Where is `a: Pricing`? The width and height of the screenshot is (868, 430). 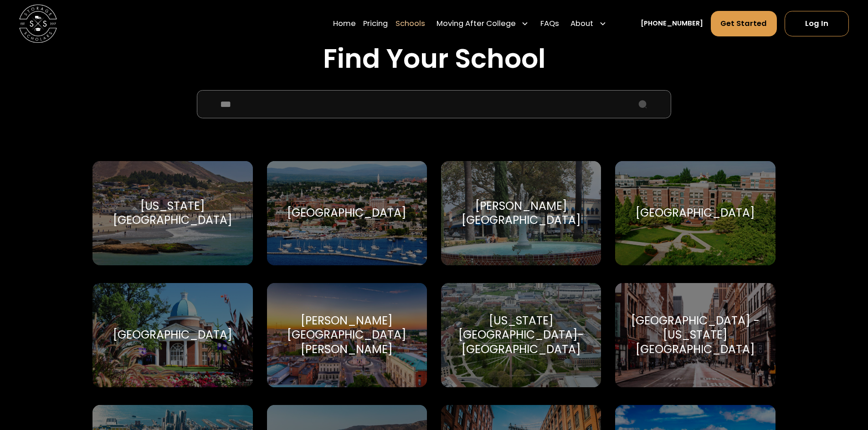 a: Pricing is located at coordinates (376, 24).